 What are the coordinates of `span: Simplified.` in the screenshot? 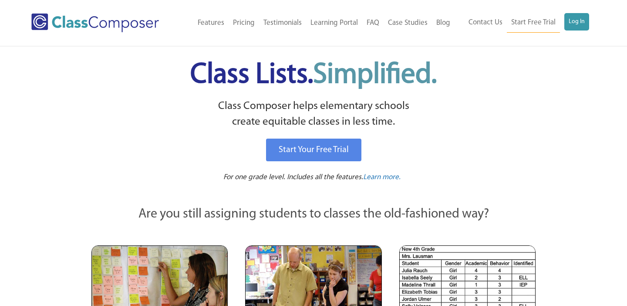 It's located at (375, 75).